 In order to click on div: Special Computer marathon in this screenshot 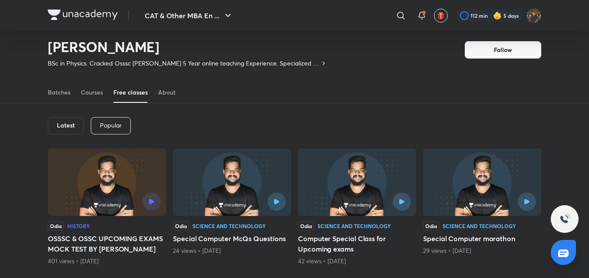, I will do `click(482, 207)`.